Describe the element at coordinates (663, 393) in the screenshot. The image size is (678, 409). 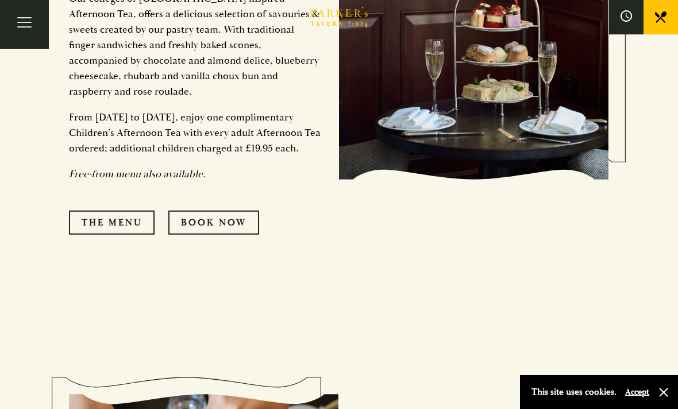
I see `button: Close and accept` at that location.